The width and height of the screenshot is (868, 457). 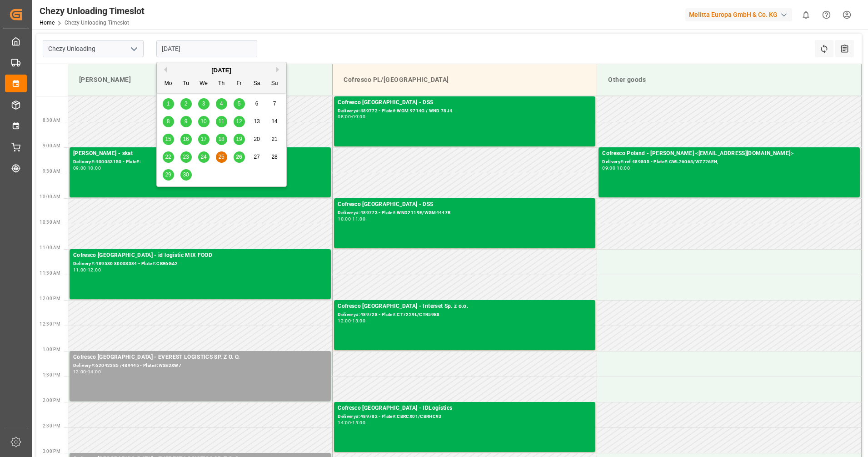 I want to click on div: Tu, so click(x=185, y=84).